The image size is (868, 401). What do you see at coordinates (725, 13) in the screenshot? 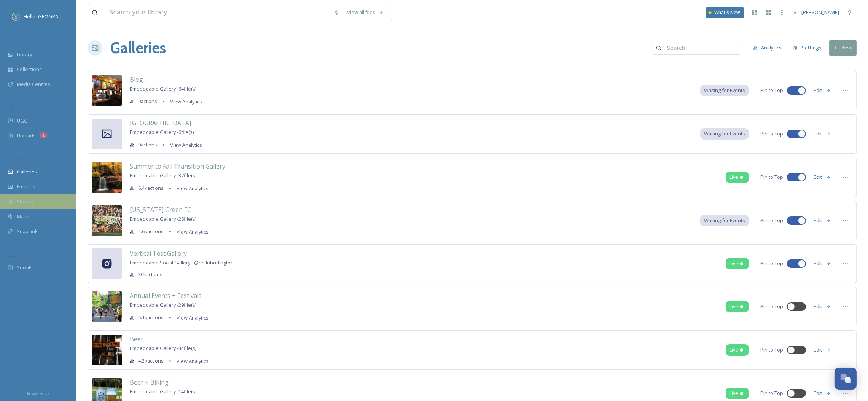
I see `div: What's New` at bounding box center [725, 13].